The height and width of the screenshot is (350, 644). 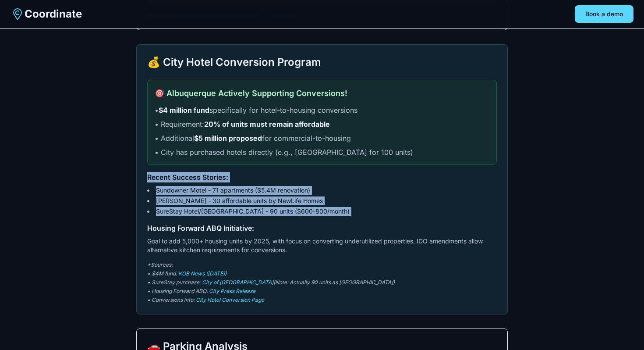 What do you see at coordinates (322, 265) in the screenshot?
I see `p: *Sources:` at bounding box center [322, 265].